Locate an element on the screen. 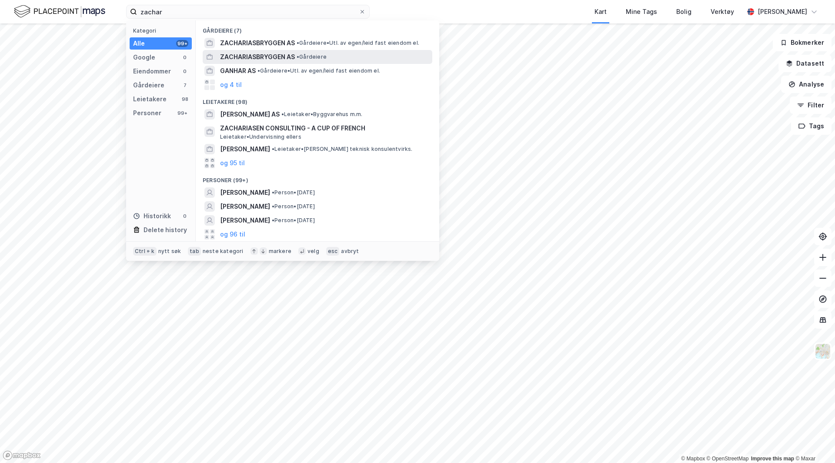 The width and height of the screenshot is (835, 463). div: Leietakere is located at coordinates (150, 99).